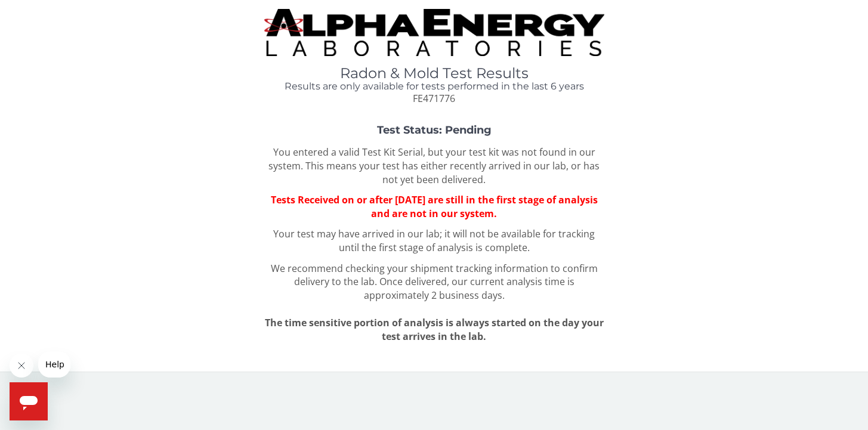 This screenshot has height=430, width=868. I want to click on h4: Results are only available for tests performed in the last 6 years, so click(434, 87).